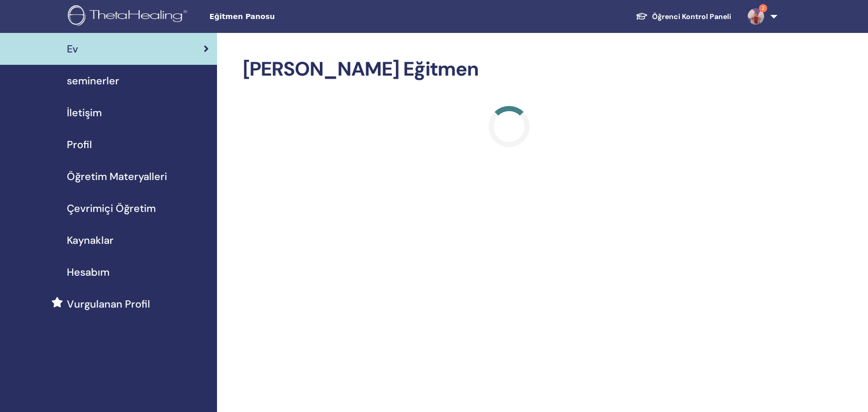 The width and height of the screenshot is (868, 412). What do you see at coordinates (684, 17) in the screenshot?
I see `a: Öğrenci Kontrol Paneli` at bounding box center [684, 17].